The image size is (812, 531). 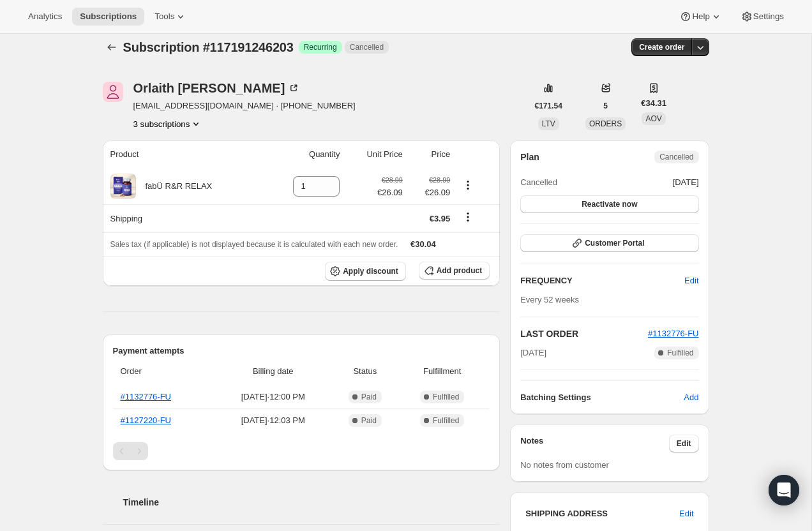 I want to click on span: Subscription #117191246203, so click(x=208, y=47).